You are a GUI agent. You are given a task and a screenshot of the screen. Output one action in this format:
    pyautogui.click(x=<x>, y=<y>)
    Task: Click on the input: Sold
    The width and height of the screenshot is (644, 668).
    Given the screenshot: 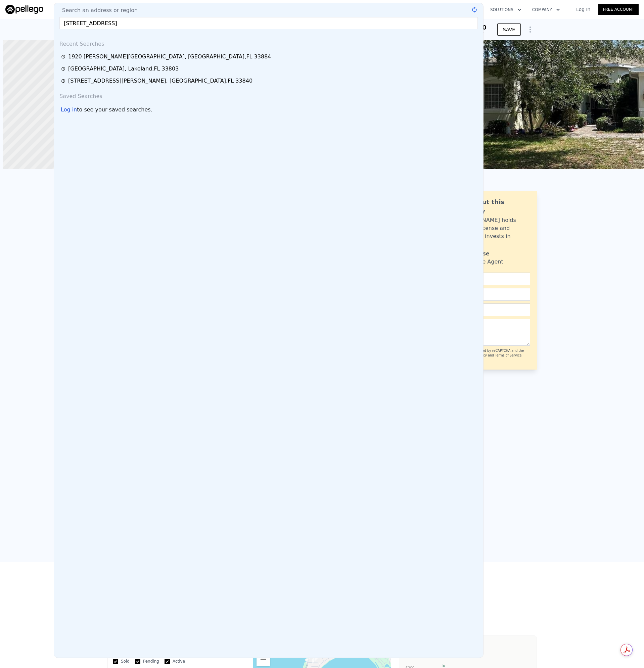 What is the action you would take?
    pyautogui.click(x=116, y=662)
    